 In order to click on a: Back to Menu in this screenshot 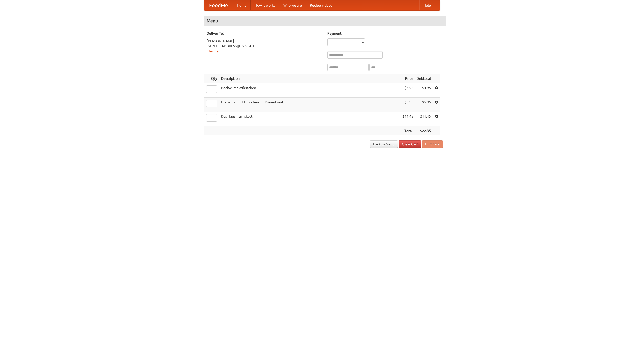, I will do `click(384, 144)`.